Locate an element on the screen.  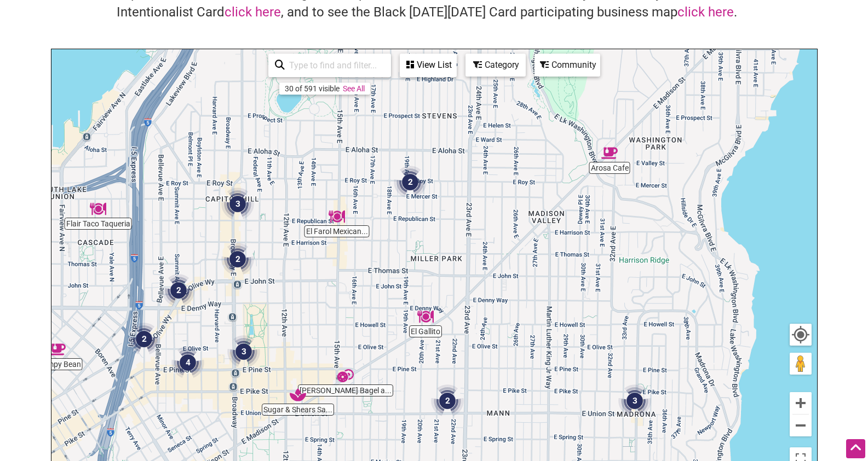
div: Sugar & Shears Salon And Organic Spa is located at coordinates (298, 395).